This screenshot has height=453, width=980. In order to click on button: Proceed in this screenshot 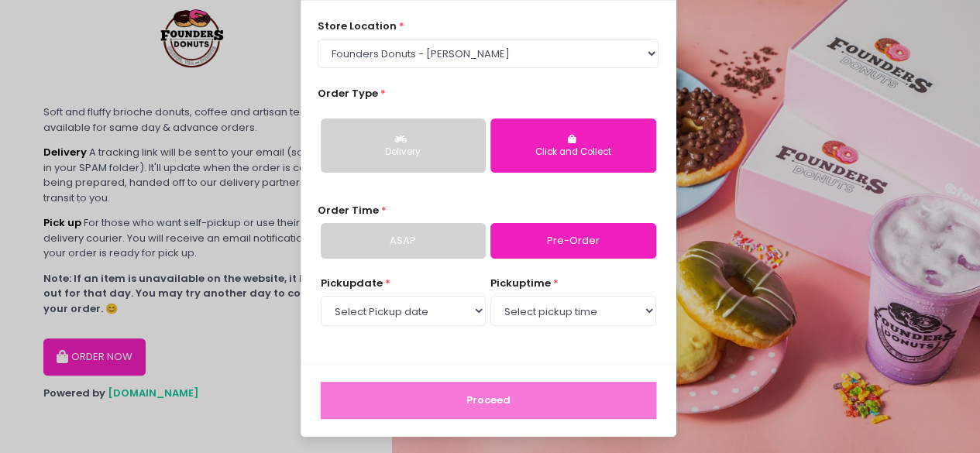, I will do `click(488, 401)`.